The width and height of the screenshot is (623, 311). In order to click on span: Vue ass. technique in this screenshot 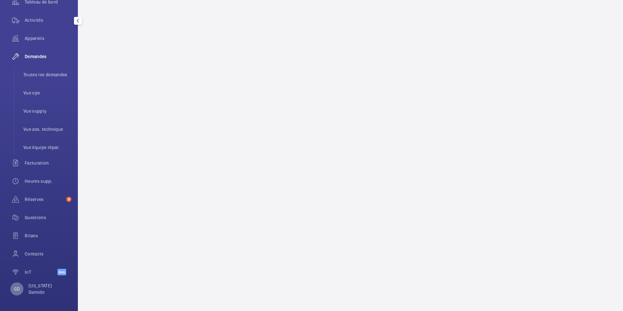, I will do `click(47, 129)`.